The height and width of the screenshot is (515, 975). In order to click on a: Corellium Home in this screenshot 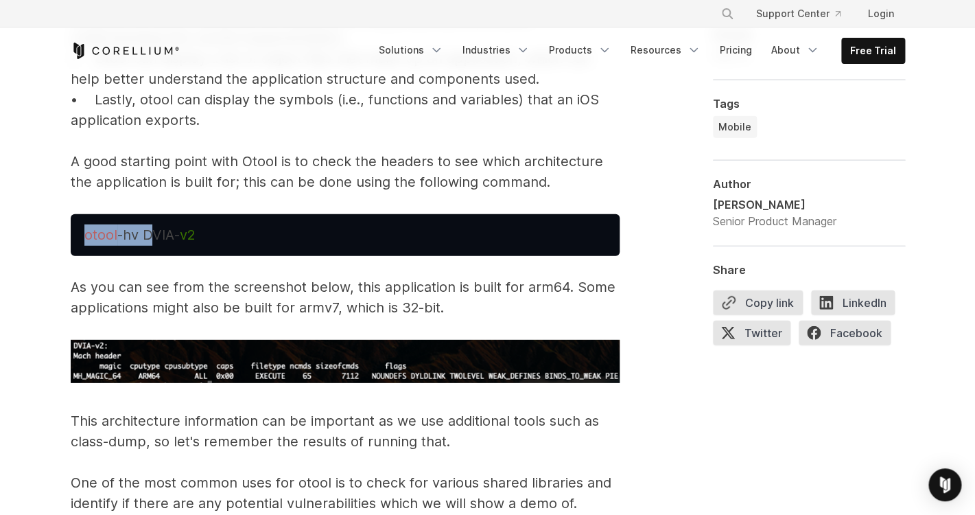, I will do `click(125, 51)`.